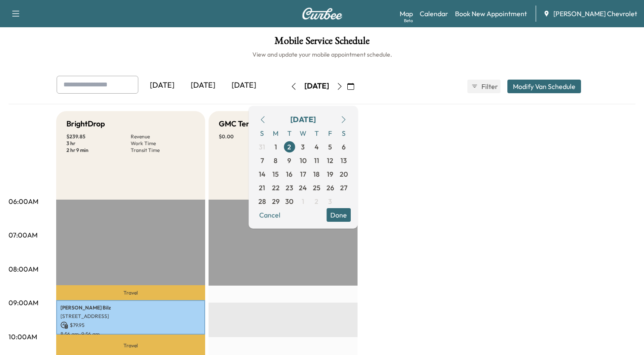 The image size is (644, 355). What do you see at coordinates (262, 147) in the screenshot?
I see `span: 31` at bounding box center [262, 147].